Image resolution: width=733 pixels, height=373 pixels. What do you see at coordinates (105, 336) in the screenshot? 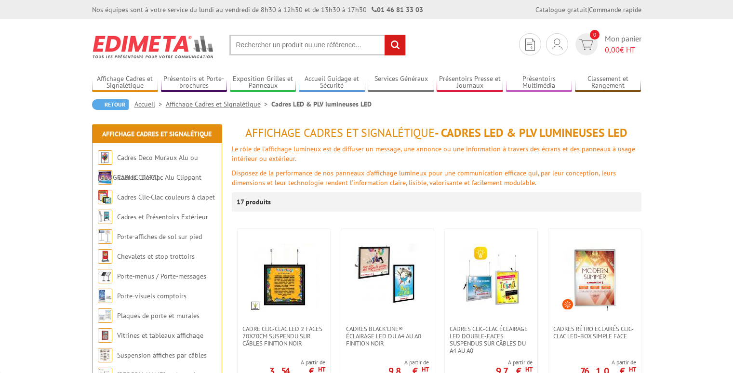
I see `img: Vitrines et tableaux affichage` at bounding box center [105, 336].